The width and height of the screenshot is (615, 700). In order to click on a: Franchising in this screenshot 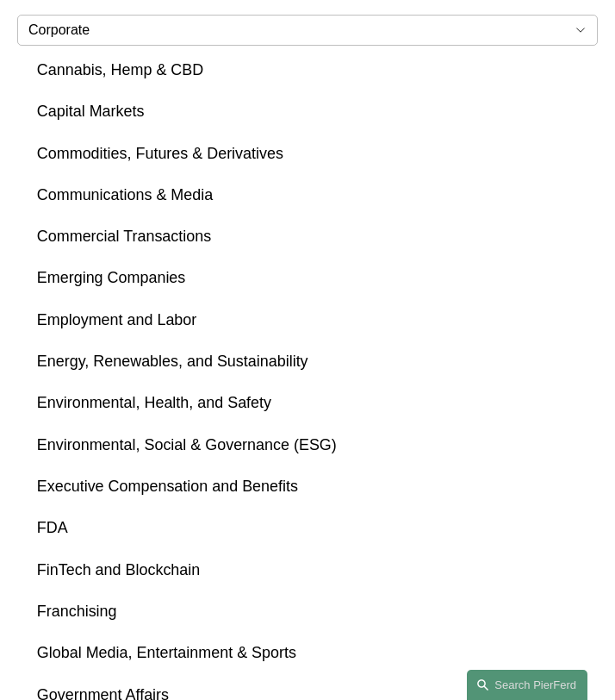, I will do `click(77, 611)`.